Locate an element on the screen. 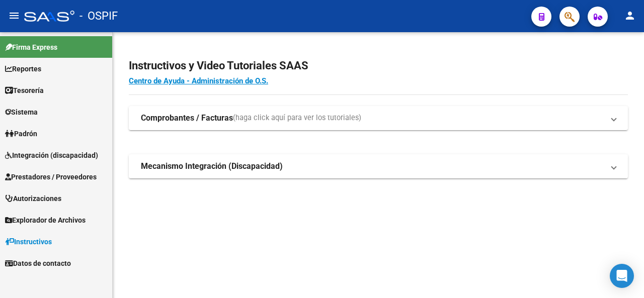 Image resolution: width=644 pixels, height=298 pixels. mat-icon: menu is located at coordinates (14, 15).